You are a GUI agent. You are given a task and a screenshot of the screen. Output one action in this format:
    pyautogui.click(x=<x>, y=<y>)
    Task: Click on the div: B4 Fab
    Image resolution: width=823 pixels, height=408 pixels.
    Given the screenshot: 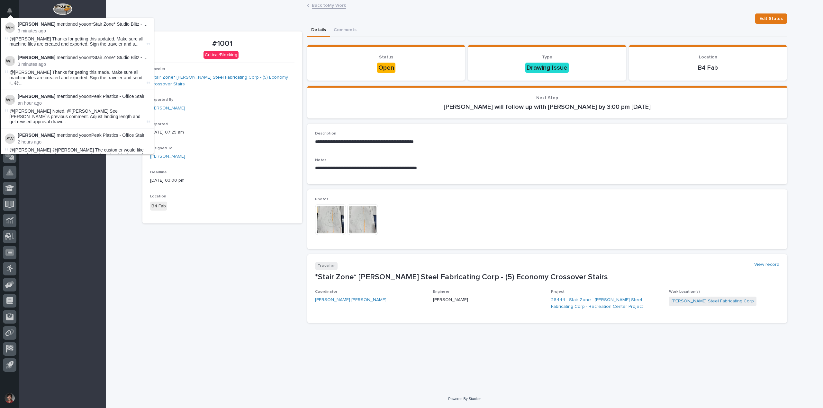 What is the action you would take?
    pyautogui.click(x=158, y=206)
    